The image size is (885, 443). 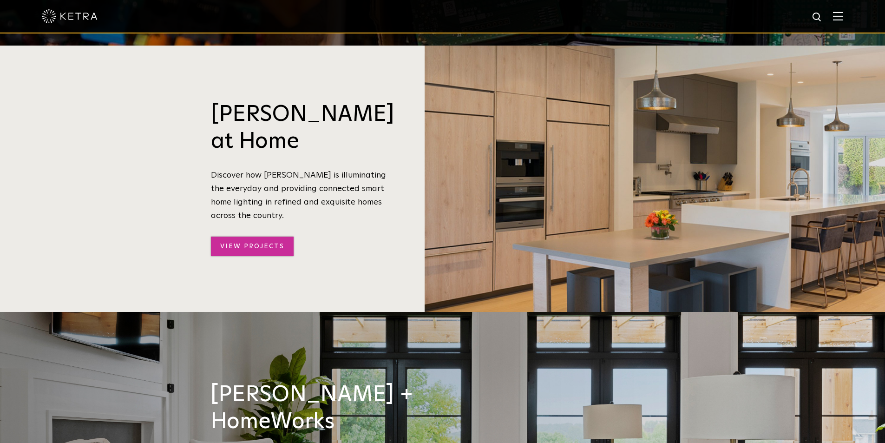 I want to click on img: search icon, so click(x=817, y=17).